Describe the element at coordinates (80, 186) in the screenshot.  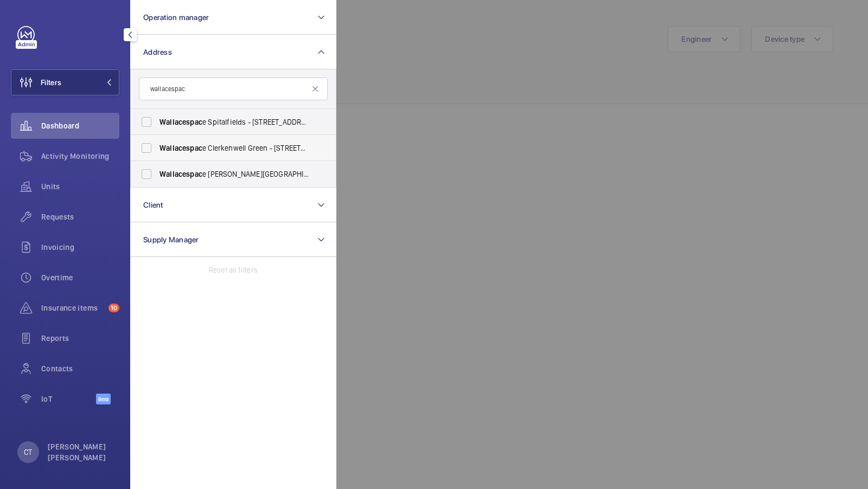
I see `span: Units` at that location.